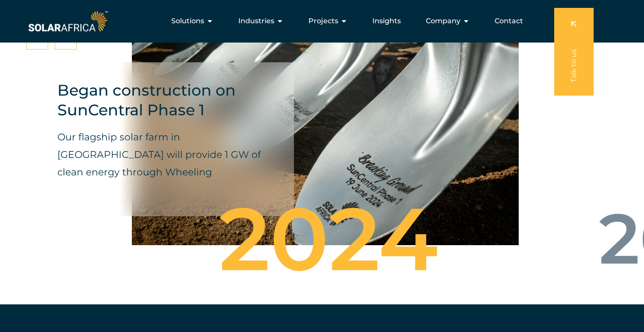 This screenshot has height=332, width=644. What do you see at coordinates (256, 21) in the screenshot?
I see `span: Industries` at bounding box center [256, 21].